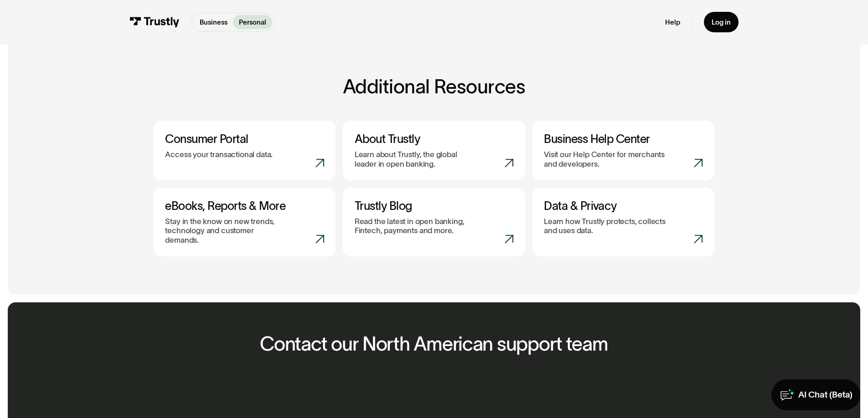 Image resolution: width=868 pixels, height=418 pixels. What do you see at coordinates (623, 222) in the screenshot?
I see `a: Data & PrivacyLearn how Trustly protects, collects and uses data.` at bounding box center [623, 222].